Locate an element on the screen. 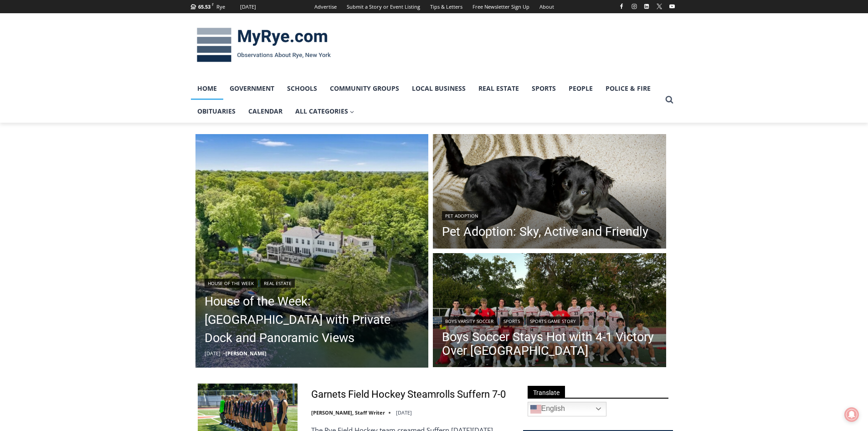  div: Rye is located at coordinates (221, 7).